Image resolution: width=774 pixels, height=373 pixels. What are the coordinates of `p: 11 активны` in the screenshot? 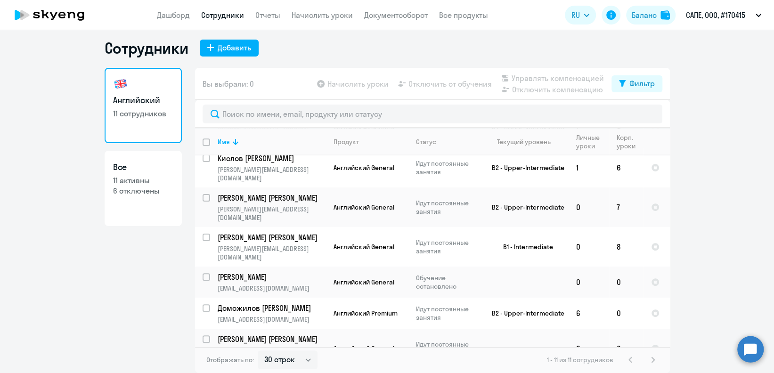 It's located at (143, 181).